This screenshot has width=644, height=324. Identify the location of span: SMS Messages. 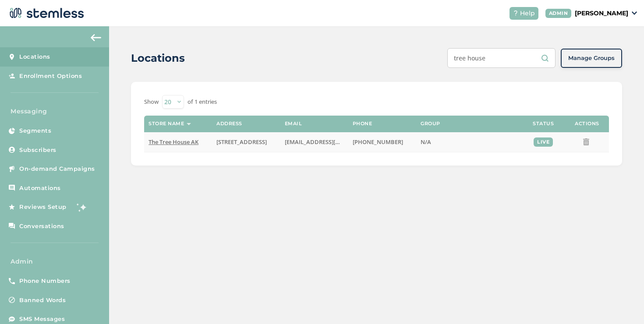
(42, 319).